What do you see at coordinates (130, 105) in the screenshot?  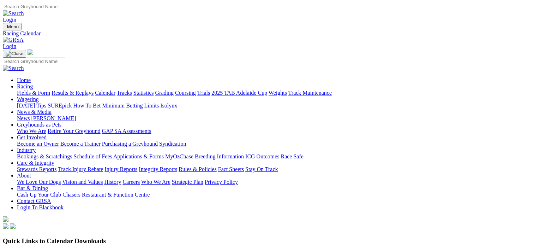 I see `a: Minimum Betting Limits` at bounding box center [130, 105].